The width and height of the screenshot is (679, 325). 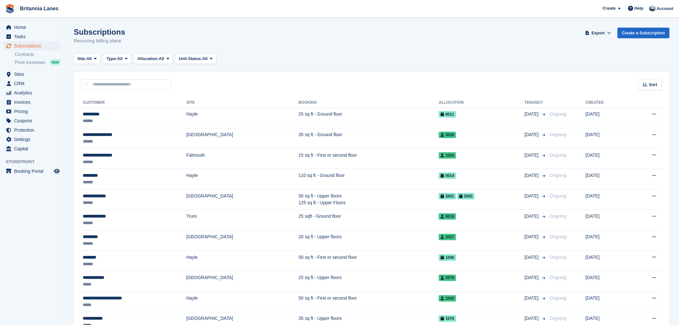 What do you see at coordinates (30, 62) in the screenshot?
I see `span: Price increases` at bounding box center [30, 62].